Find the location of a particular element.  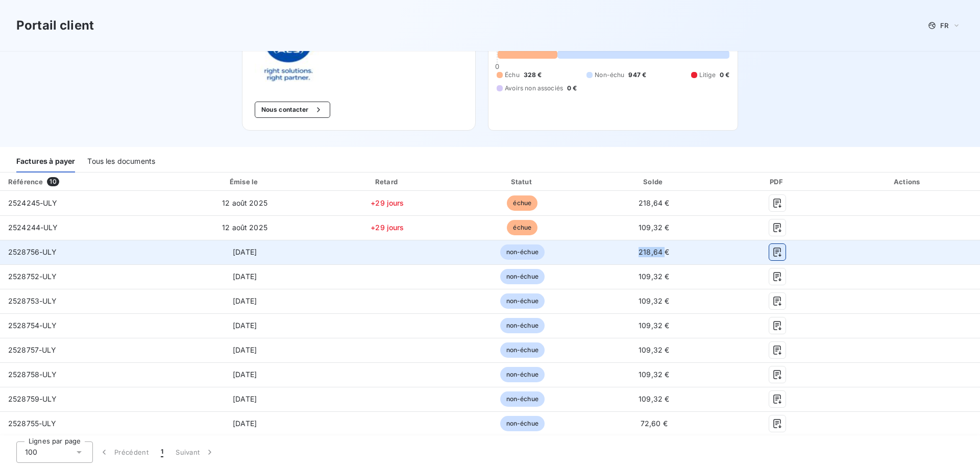

div: Tous les documents is located at coordinates (121, 161).